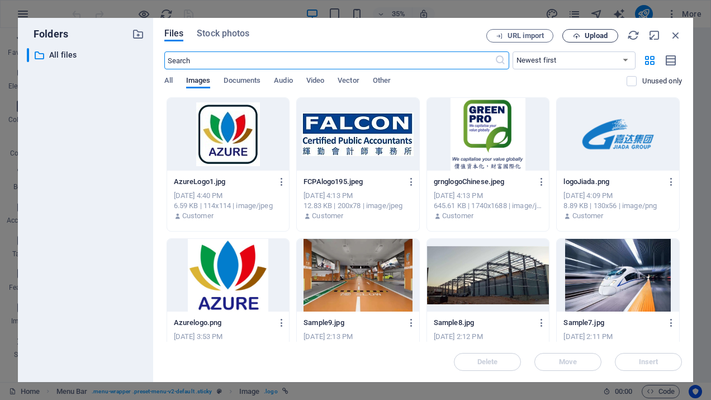  What do you see at coordinates (353, 322) in the screenshot?
I see `p: Sample9.jpg` at bounding box center [353, 322].